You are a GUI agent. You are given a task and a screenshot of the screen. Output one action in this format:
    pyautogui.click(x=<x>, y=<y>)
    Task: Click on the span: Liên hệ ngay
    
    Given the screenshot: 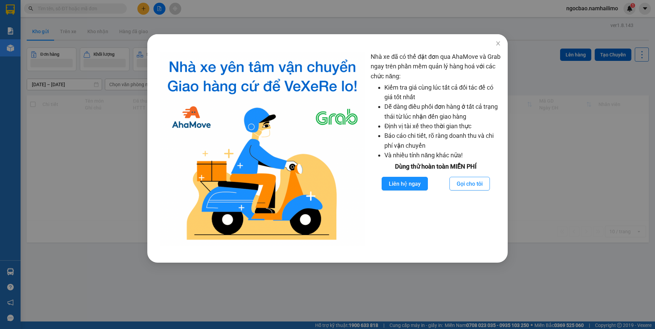 What is the action you would take?
    pyautogui.click(x=405, y=184)
    